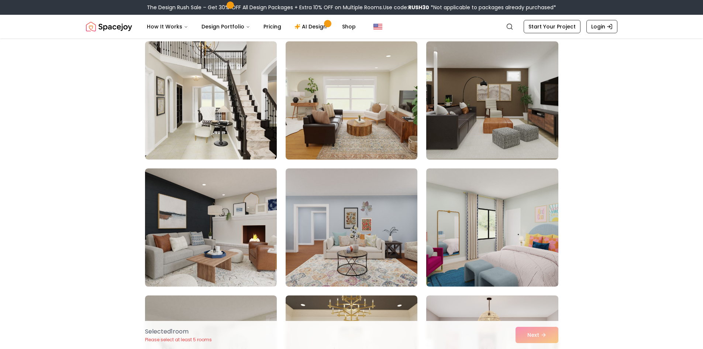  Describe the element at coordinates (378, 27) in the screenshot. I see `img: United States` at that location.